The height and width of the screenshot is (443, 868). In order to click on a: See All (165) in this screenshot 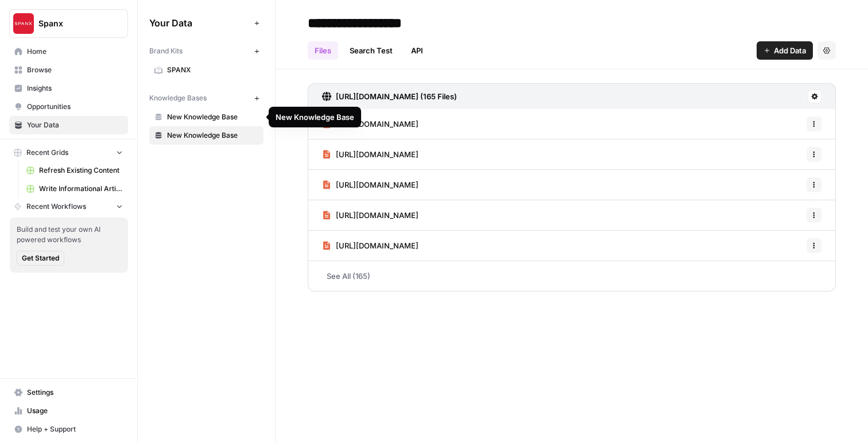, I will do `click(572, 276)`.